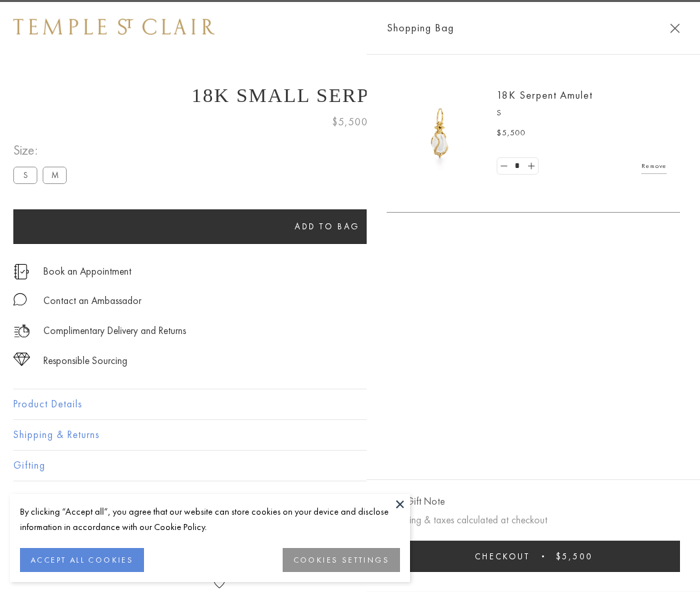 The image size is (700, 592). I want to click on p: Shipping & taxes calculated at checkout, so click(533, 520).